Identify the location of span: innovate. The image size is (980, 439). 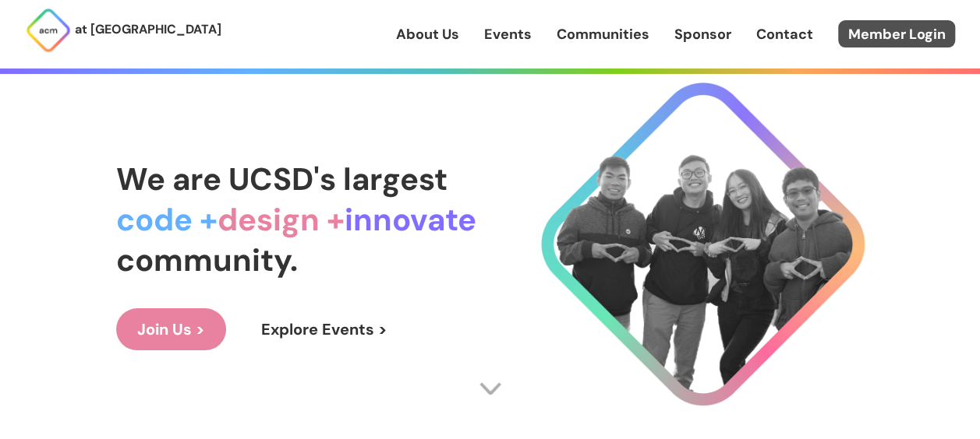
(410, 220).